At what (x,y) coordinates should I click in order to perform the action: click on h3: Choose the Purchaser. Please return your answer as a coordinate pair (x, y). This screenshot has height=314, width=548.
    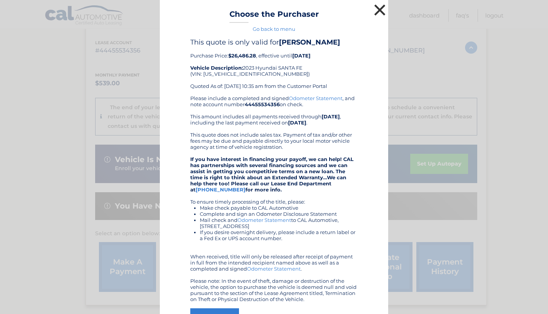
    Looking at the image, I should click on (274, 16).